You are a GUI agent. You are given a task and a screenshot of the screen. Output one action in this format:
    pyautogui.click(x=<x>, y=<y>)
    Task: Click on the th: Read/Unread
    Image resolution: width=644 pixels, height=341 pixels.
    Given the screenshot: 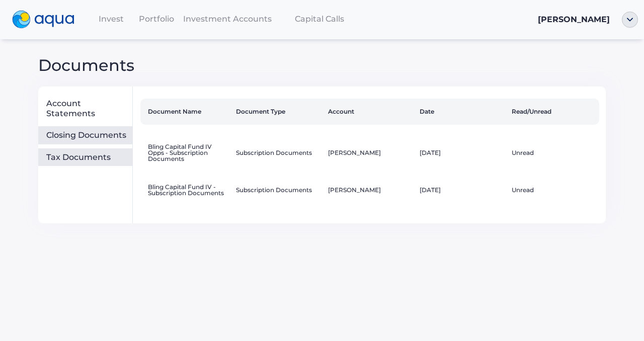 What is the action you would take?
    pyautogui.click(x=553, y=112)
    